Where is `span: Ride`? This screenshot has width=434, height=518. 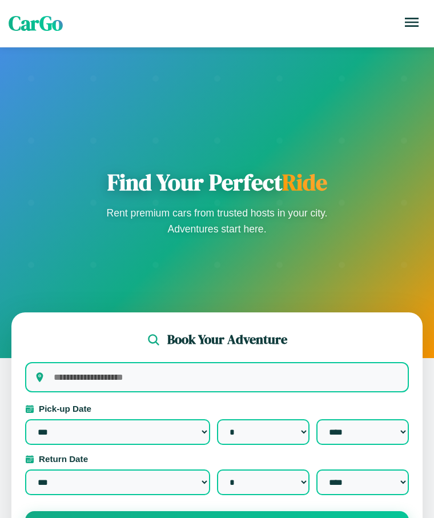 span: Ride is located at coordinates (304, 182).